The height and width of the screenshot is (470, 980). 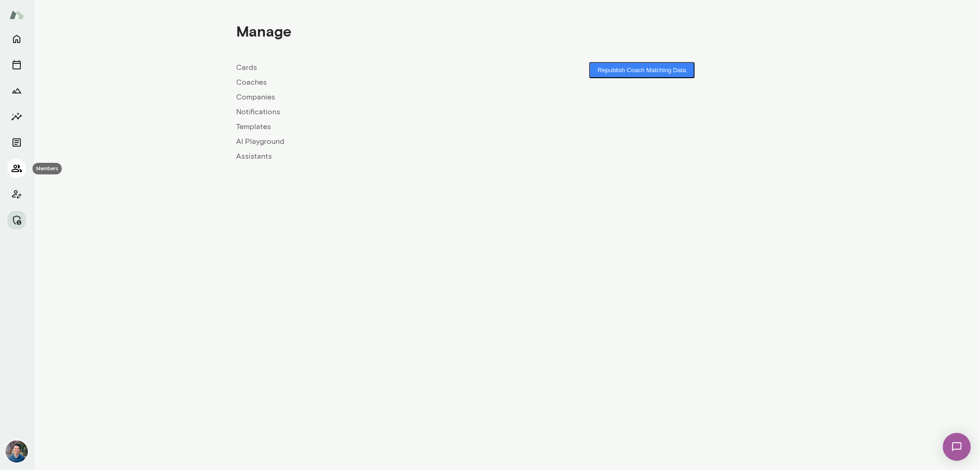 What do you see at coordinates (371, 82) in the screenshot?
I see `a: Coaches` at bounding box center [371, 82].